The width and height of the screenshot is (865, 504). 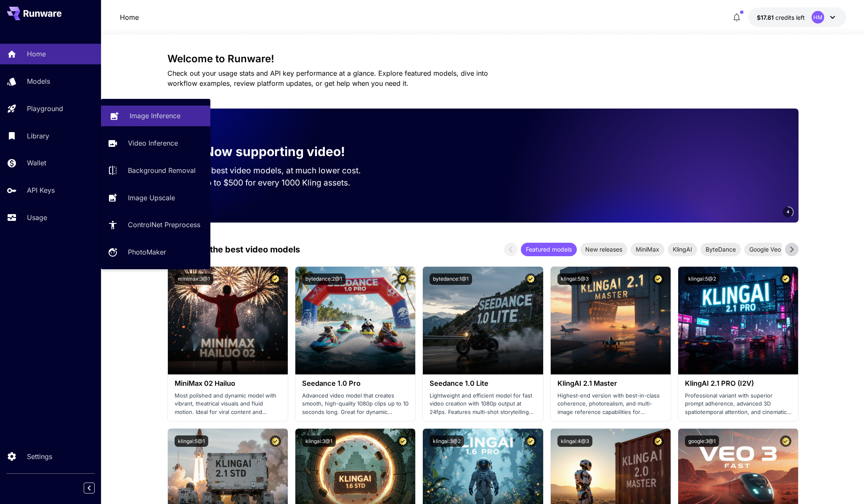 I want to click on p: ControlNet Preprocess, so click(x=164, y=224).